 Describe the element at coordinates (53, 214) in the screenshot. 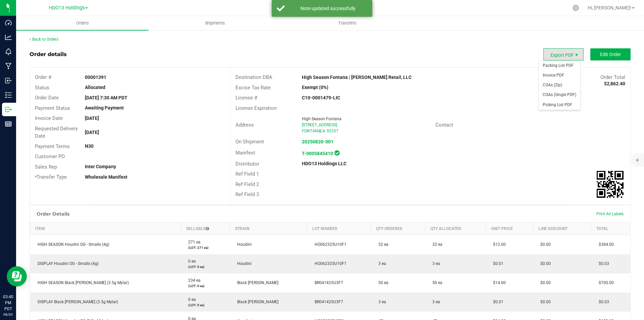

I see `h1: Order Details` at that location.